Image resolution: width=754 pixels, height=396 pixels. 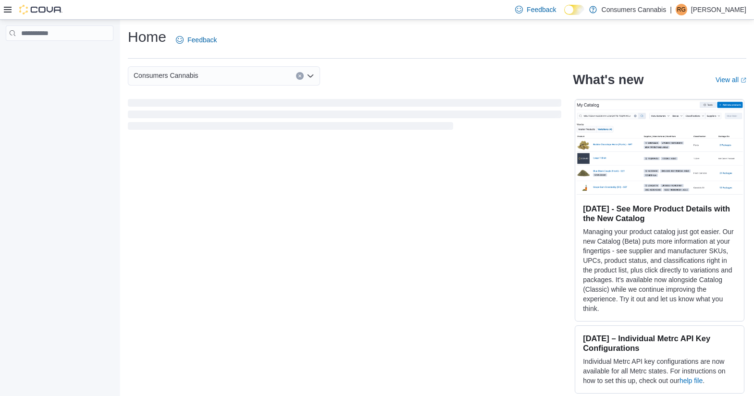 I want to click on span: RG, so click(x=681, y=10).